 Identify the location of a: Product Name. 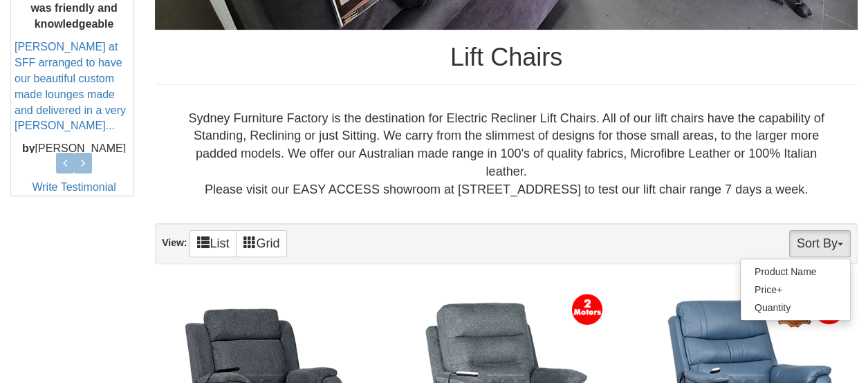
(796, 272).